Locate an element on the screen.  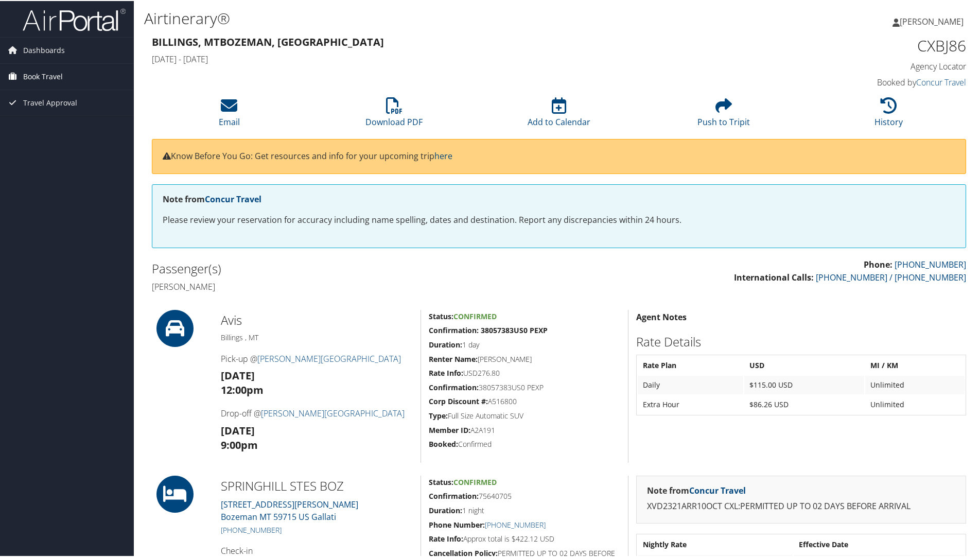
h5: 1 day is located at coordinates (525, 344).